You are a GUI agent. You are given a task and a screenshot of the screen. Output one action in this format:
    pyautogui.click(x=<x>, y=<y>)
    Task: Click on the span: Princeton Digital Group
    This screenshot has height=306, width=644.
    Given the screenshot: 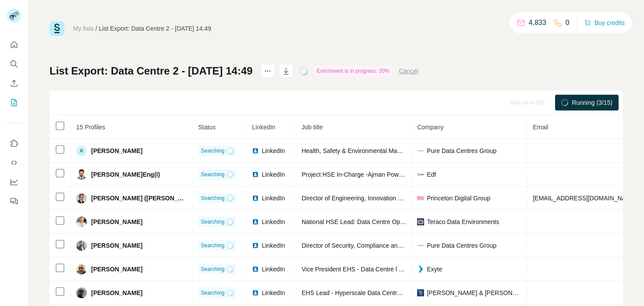 What is the action you would take?
    pyautogui.click(x=458, y=198)
    